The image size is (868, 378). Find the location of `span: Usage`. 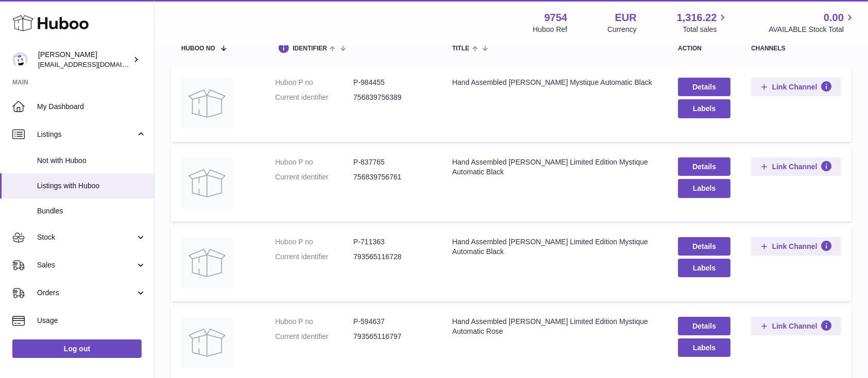

span: Usage is located at coordinates (92, 321).